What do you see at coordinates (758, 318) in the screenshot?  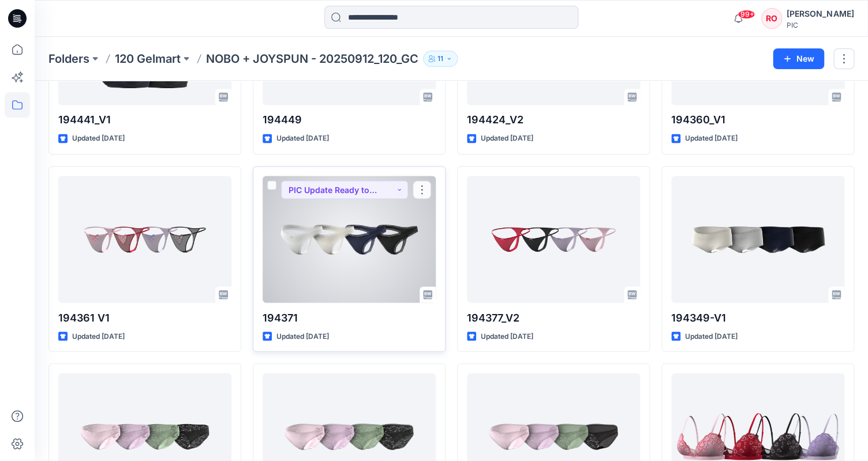 I see `p: 194349-V1` at bounding box center [758, 318].